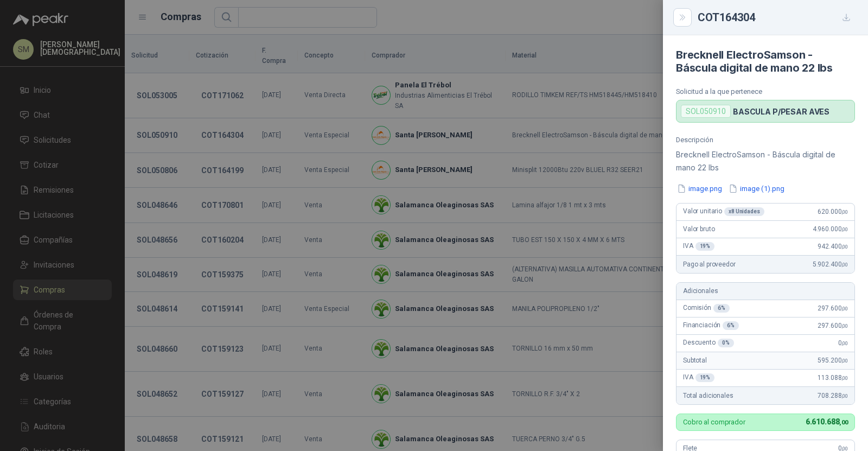  I want to click on p: Cobro al comprador, so click(714, 422).